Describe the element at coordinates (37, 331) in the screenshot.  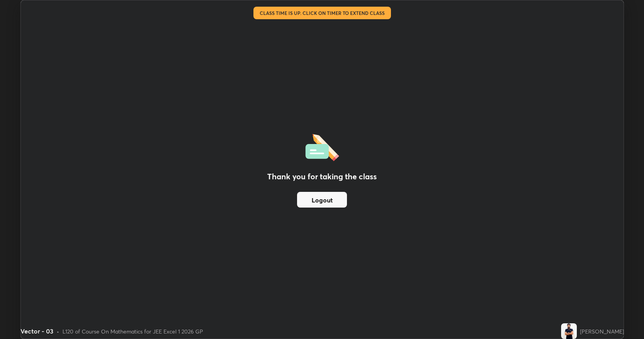
I see `div: Vector - 03` at that location.